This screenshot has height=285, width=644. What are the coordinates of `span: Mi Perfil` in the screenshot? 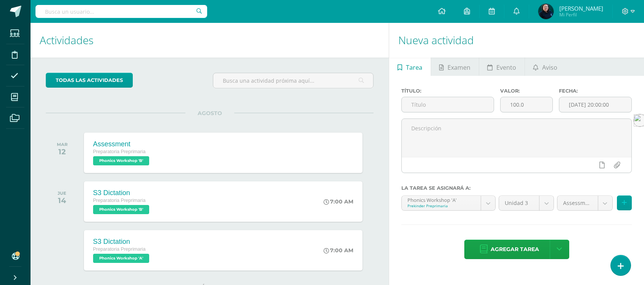 It's located at (581, 14).